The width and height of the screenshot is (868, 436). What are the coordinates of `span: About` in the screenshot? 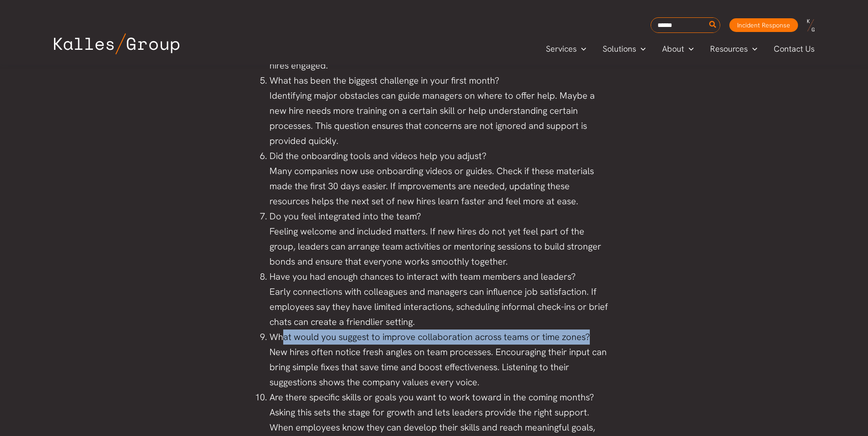 It's located at (673, 49).